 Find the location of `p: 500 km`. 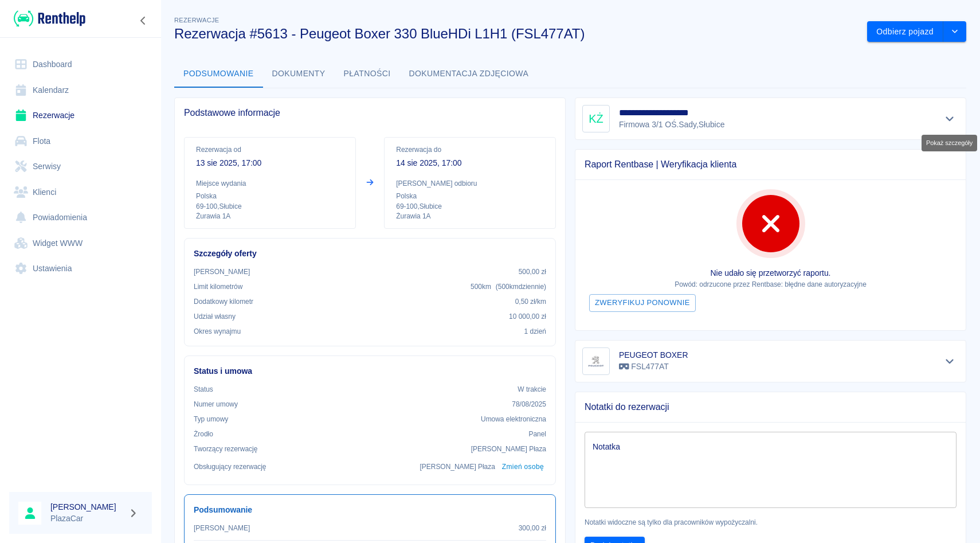

p: 500 km is located at coordinates (508, 287).